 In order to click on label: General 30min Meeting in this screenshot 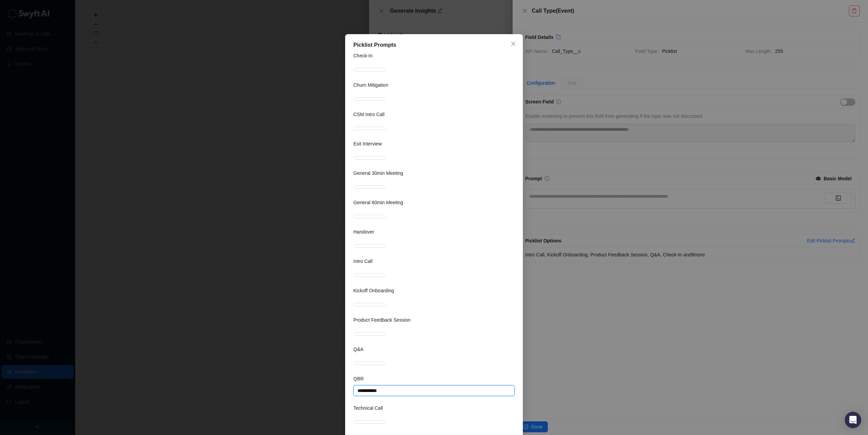, I will do `click(380, 173)`.